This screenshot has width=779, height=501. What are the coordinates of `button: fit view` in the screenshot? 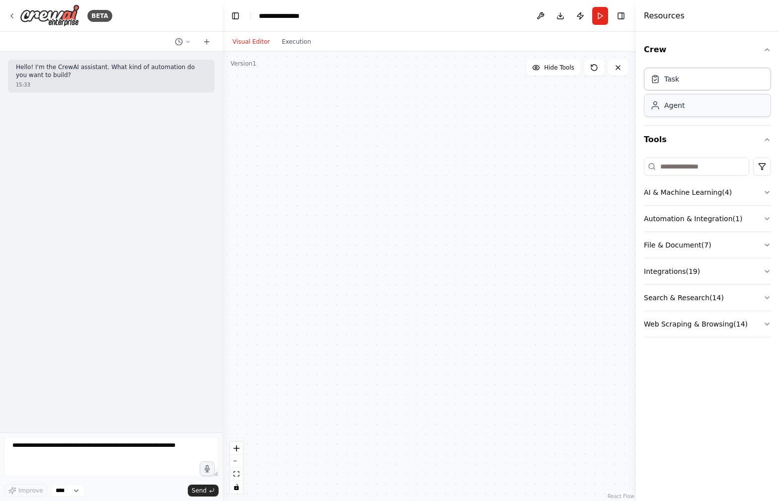 It's located at (236, 474).